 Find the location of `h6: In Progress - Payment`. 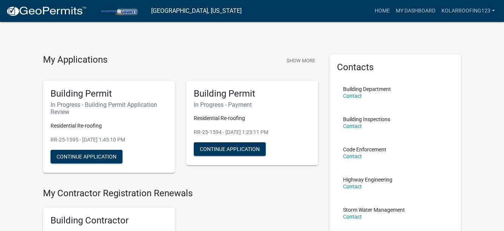

h6: In Progress - Payment is located at coordinates (252, 104).